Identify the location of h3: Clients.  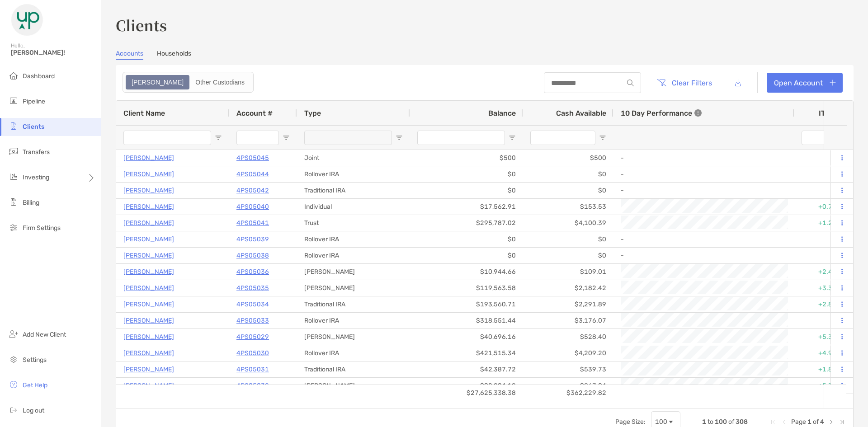
(484, 25).